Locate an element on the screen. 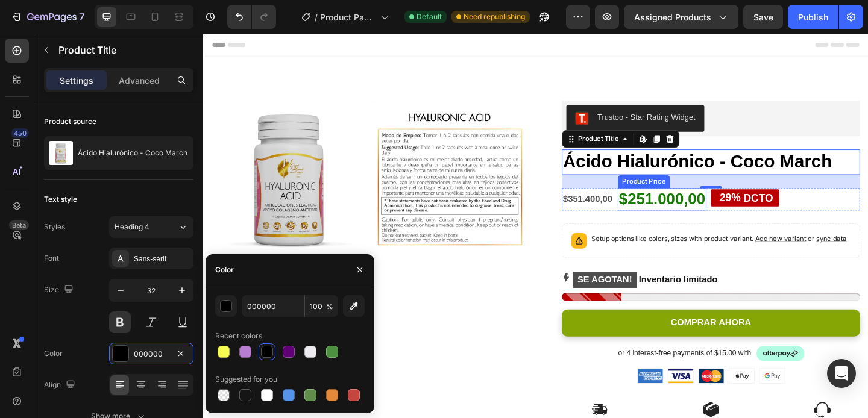  div: Product Title is located at coordinates (429, 115).